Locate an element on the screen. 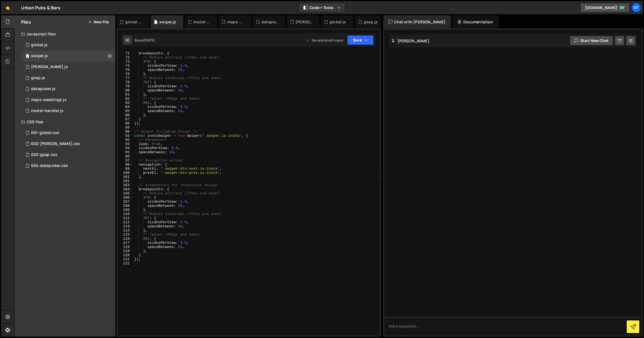 This screenshot has width=644, height=338. div: 114 is located at coordinates (125, 230).